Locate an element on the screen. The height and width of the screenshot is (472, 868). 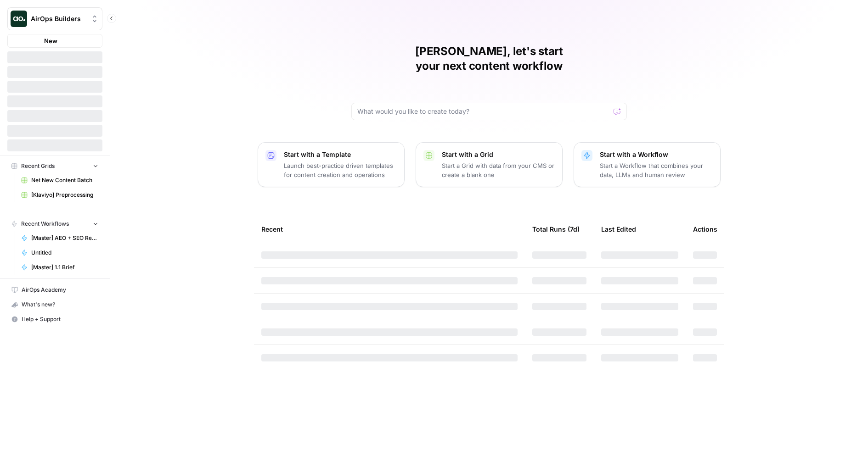
p: Start with a Grid is located at coordinates (498, 154).